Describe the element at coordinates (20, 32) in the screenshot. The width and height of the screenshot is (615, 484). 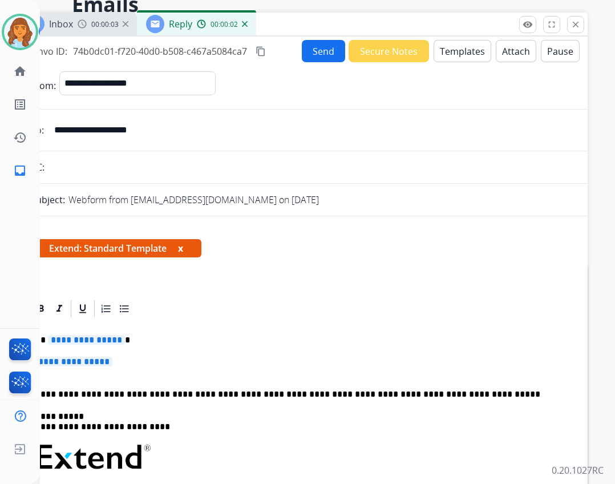
I see `img: avatar` at that location.